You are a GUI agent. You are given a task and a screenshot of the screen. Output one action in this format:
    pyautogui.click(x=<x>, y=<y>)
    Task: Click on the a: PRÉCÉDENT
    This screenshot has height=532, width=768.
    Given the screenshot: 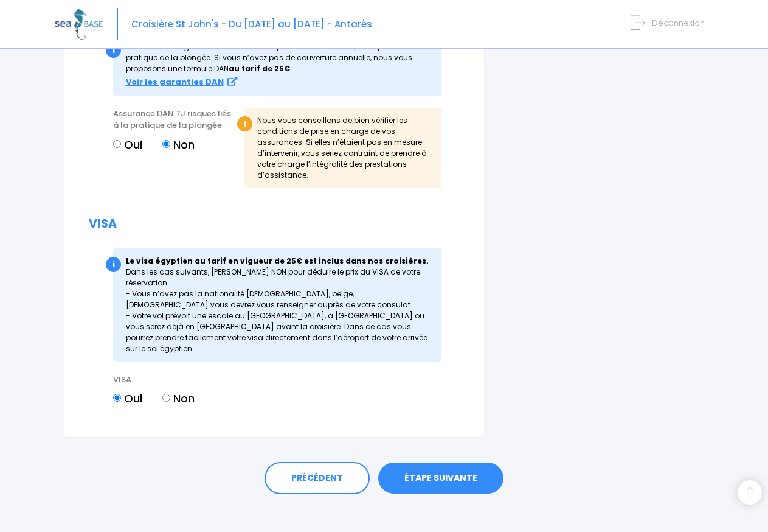 What is the action you would take?
    pyautogui.click(x=317, y=478)
    